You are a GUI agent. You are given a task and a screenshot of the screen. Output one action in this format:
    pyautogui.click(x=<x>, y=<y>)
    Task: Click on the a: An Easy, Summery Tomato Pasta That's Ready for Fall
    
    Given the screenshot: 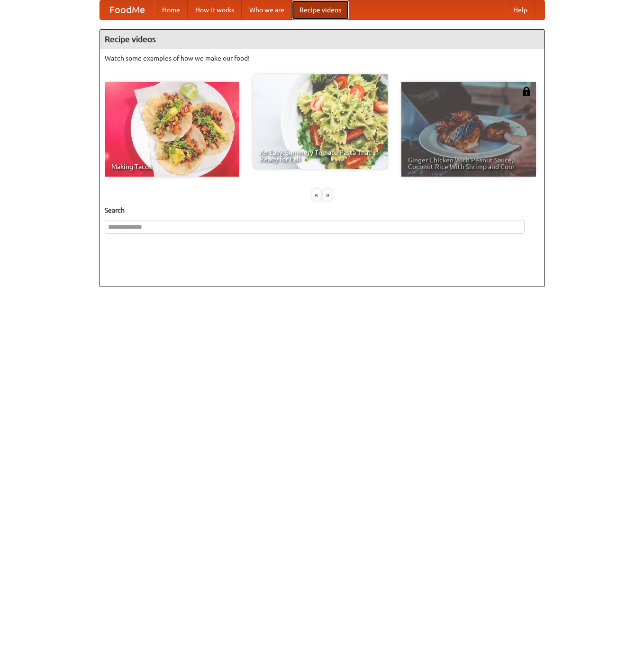 What is the action you would take?
    pyautogui.click(x=321, y=121)
    